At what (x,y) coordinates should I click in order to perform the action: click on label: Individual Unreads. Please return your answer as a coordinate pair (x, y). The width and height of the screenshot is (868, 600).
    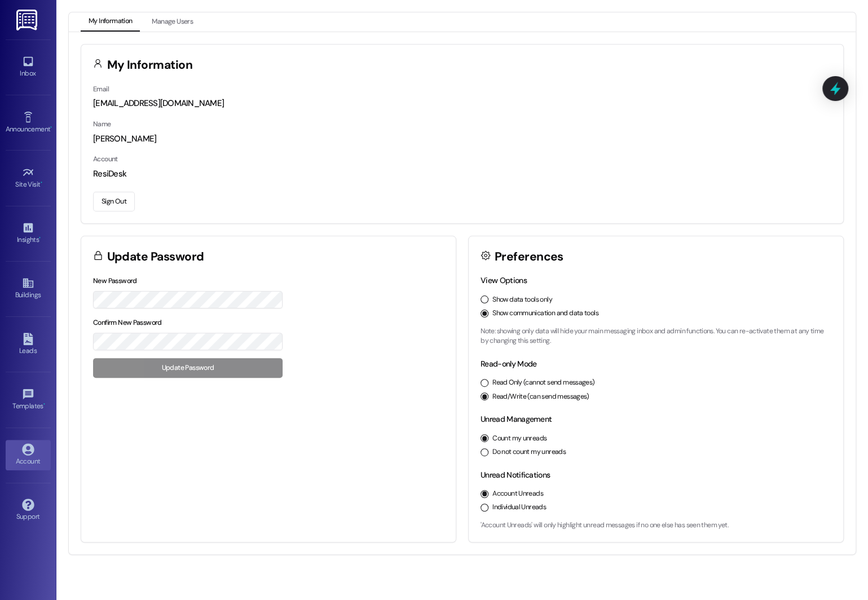
    Looking at the image, I should click on (519, 508).